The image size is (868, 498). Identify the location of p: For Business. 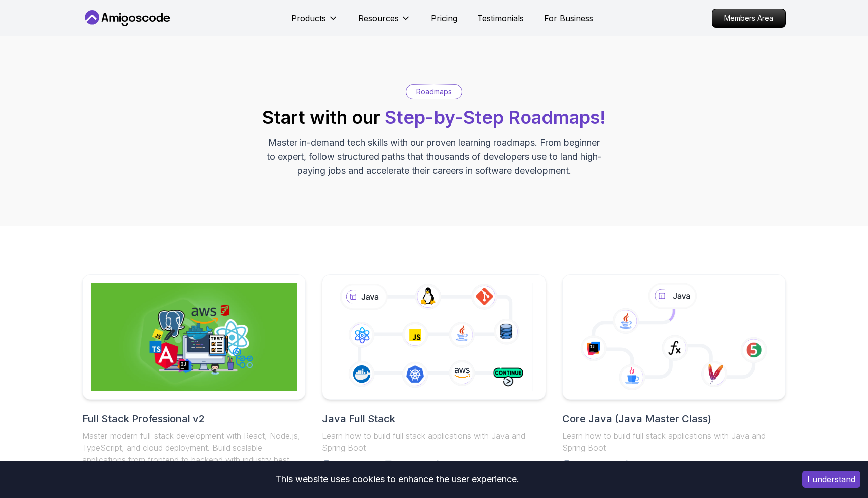
(569, 18).